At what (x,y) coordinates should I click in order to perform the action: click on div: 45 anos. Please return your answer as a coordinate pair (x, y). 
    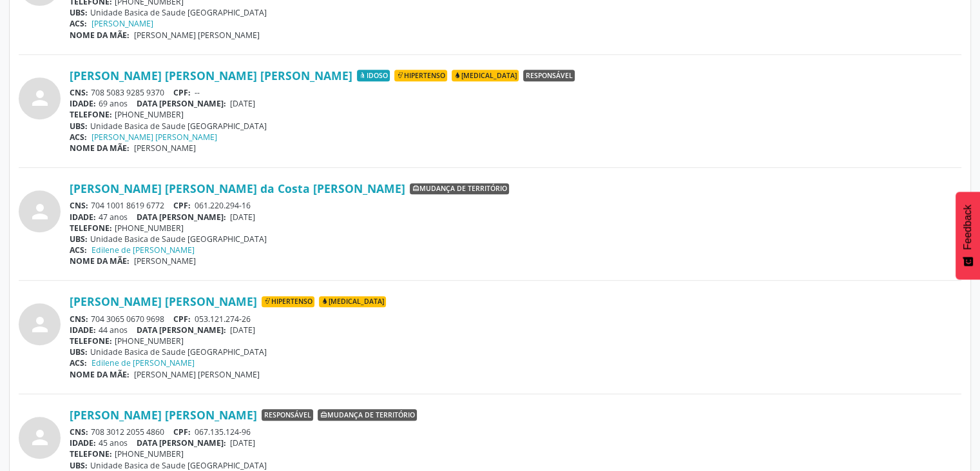
    Looking at the image, I should click on (516, 442).